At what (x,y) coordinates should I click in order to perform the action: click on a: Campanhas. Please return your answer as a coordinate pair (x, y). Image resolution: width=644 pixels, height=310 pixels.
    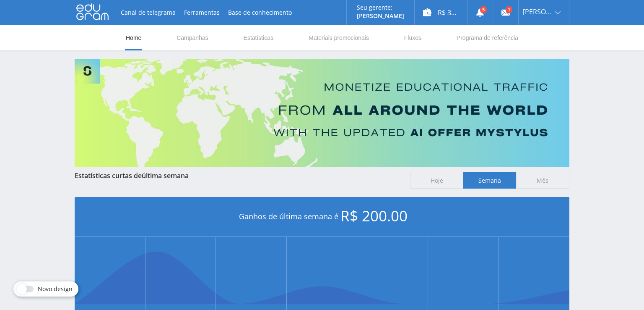
    Looking at the image, I should click on (193, 38).